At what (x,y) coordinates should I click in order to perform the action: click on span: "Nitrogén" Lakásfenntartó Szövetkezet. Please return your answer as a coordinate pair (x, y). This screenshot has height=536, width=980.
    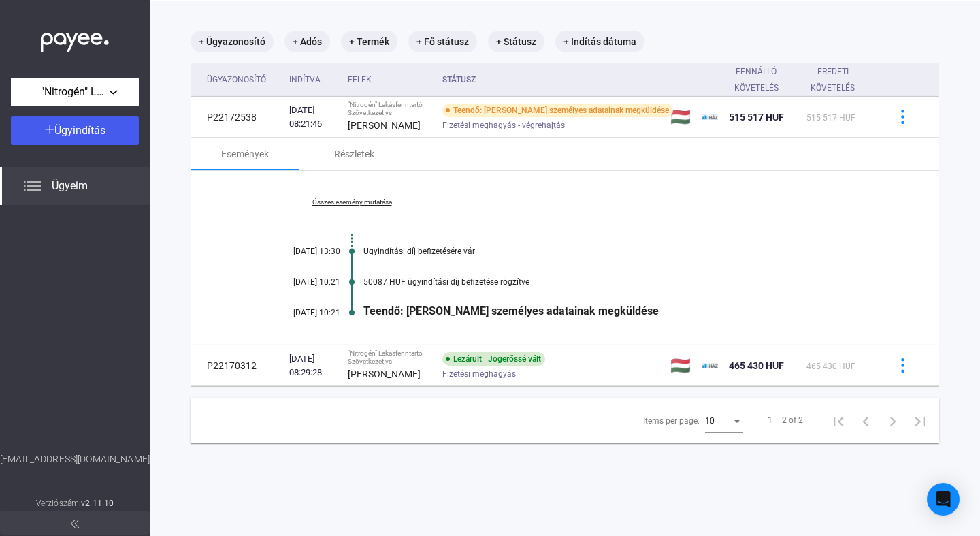
    Looking at the image, I should click on (75, 92).